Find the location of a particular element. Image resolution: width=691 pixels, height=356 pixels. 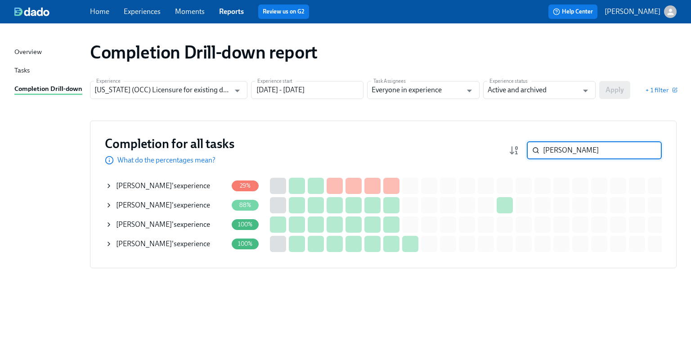

a: Review us on G2 is located at coordinates (283, 12).